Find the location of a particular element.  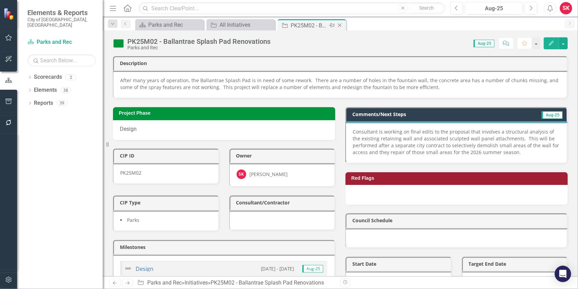

a: Design is located at coordinates (145, 269).